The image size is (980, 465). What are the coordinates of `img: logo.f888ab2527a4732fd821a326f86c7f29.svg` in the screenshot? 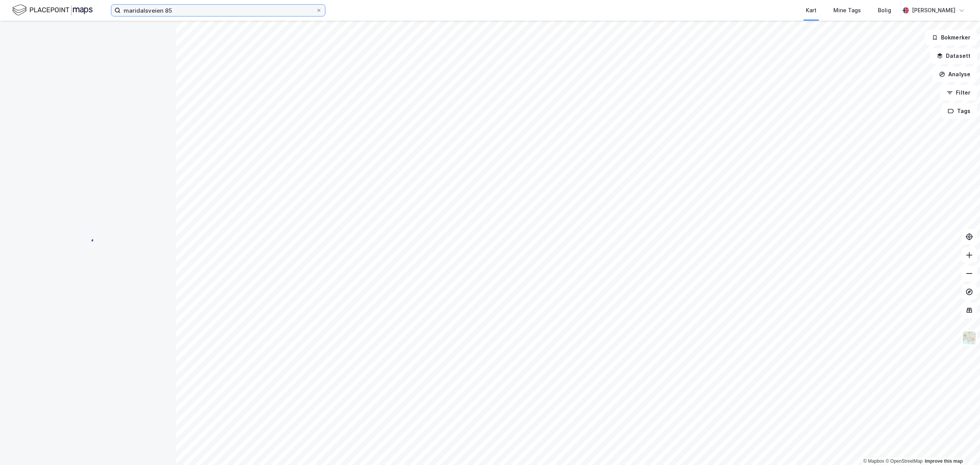 It's located at (52, 10).